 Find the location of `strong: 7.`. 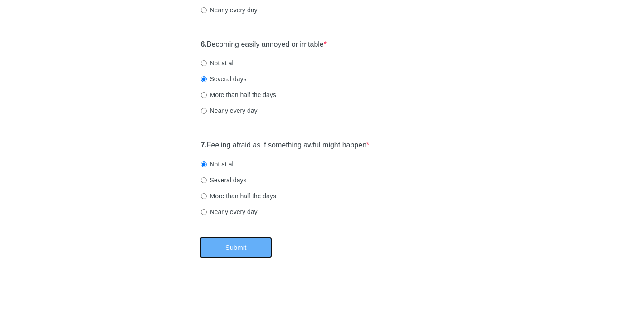

strong: 7. is located at coordinates (204, 145).